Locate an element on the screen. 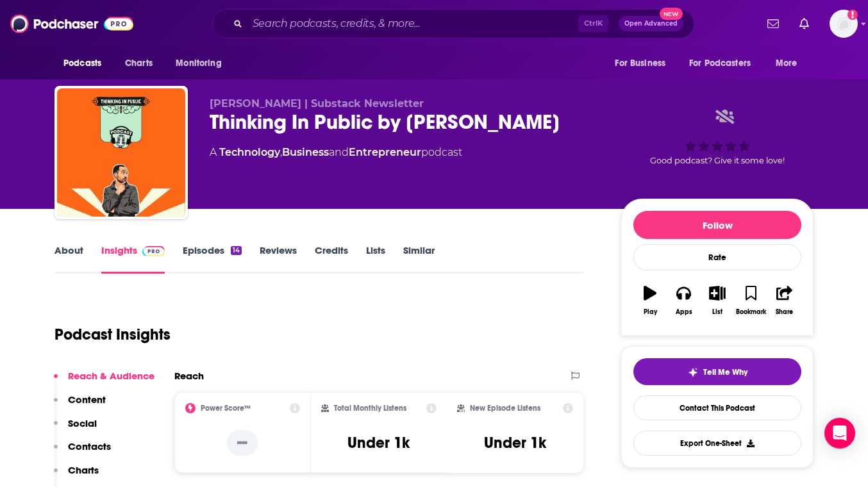  span: Monitoring is located at coordinates (198, 63).